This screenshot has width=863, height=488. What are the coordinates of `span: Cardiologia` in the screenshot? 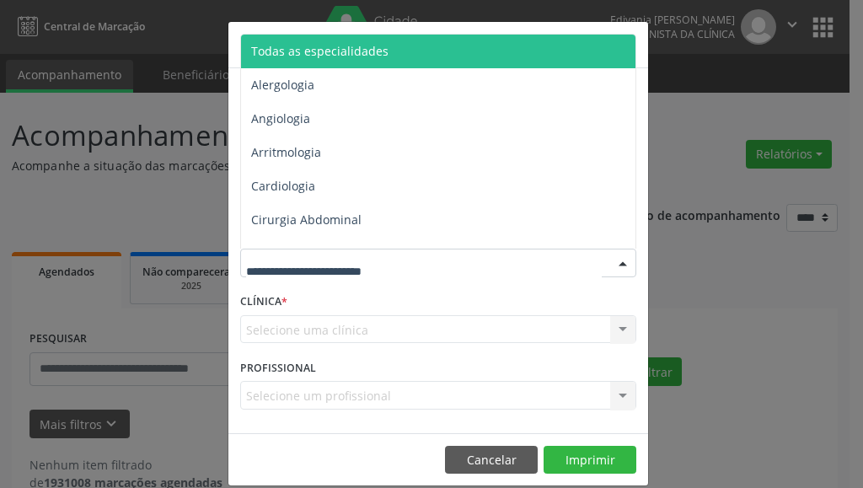 It's located at (283, 185).